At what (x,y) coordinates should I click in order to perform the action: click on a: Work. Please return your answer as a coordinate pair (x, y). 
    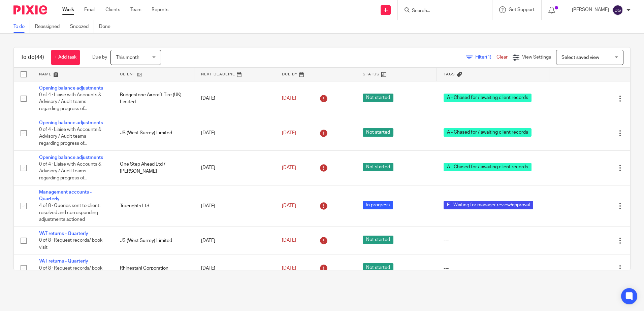
    Looking at the image, I should click on (68, 10).